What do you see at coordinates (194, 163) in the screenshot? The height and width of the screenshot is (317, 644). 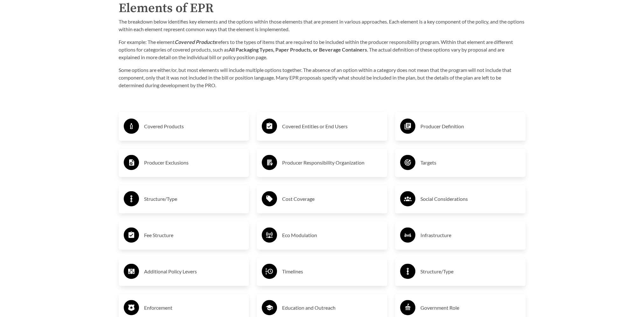 I see `h3: Producer Exclusions` at bounding box center [194, 163].